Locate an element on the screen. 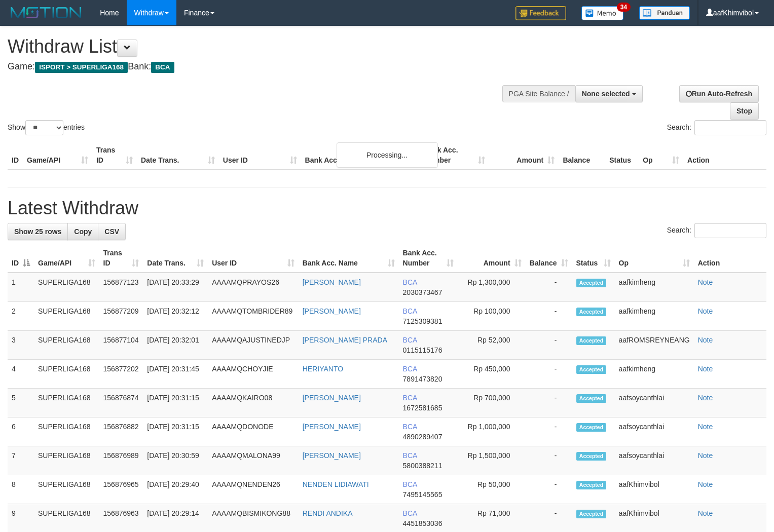  th: Bank Acc. Number is located at coordinates (454, 155).